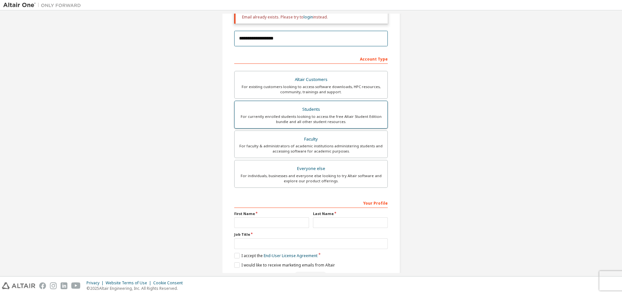 This screenshot has height=295, width=622. What do you see at coordinates (76, 286) in the screenshot?
I see `img: youtube.svg` at bounding box center [76, 286].